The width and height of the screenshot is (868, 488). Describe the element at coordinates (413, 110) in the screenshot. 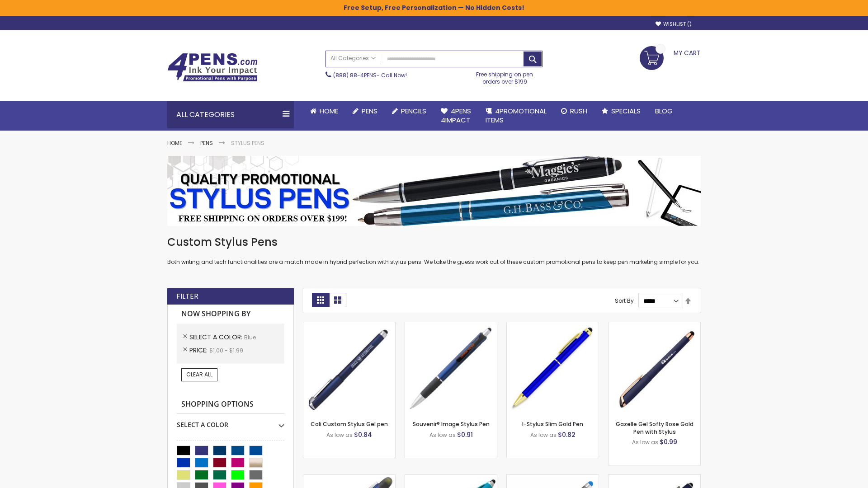

I see `span: Pencils` at that location.